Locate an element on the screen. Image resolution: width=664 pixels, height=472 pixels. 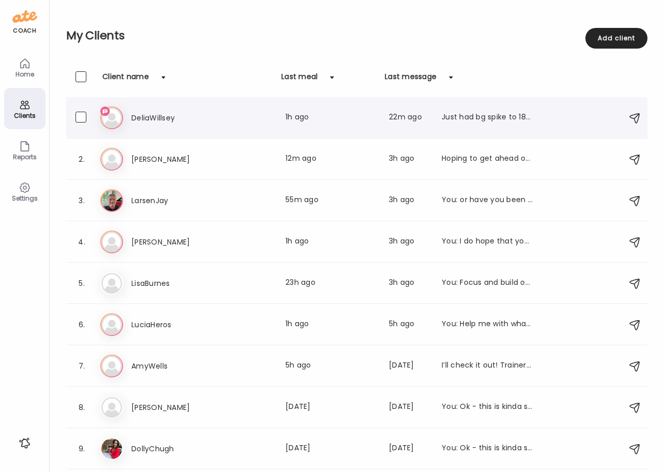
div: Last meal is located at coordinates (299, 80).